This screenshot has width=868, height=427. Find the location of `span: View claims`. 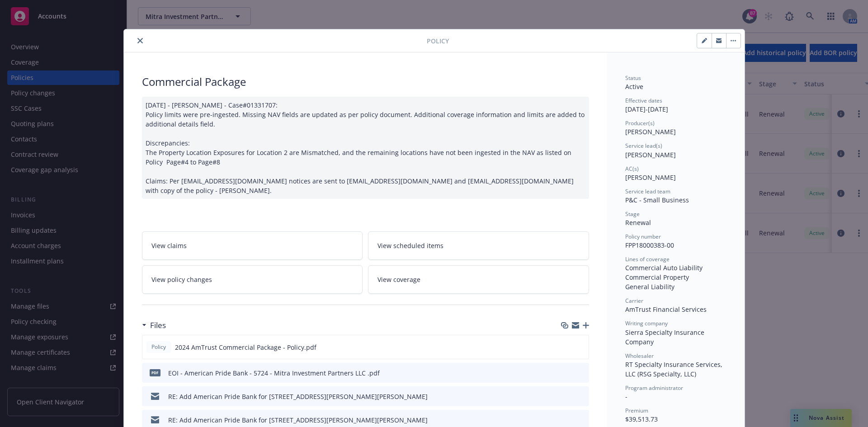

span: View claims is located at coordinates (169, 245).